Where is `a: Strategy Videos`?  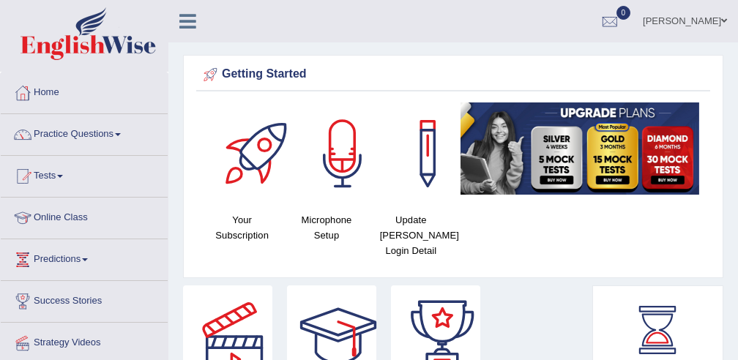
a: Strategy Videos is located at coordinates (84, 341).